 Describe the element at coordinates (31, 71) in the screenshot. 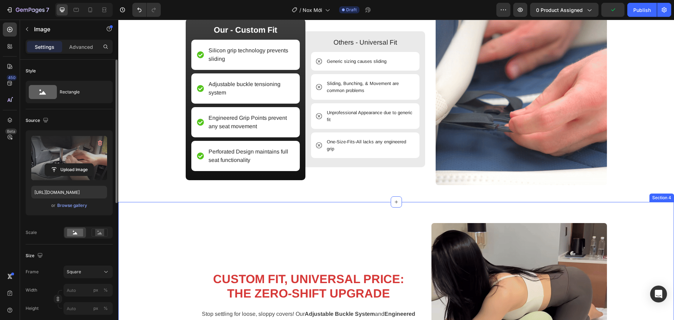

I see `div: Style` at that location.